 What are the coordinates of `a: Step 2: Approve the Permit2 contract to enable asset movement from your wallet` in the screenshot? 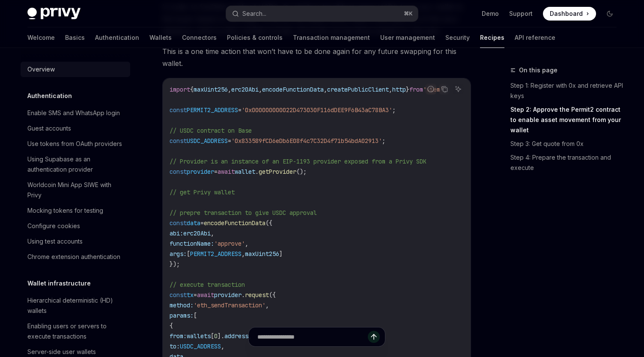 It's located at (568, 120).